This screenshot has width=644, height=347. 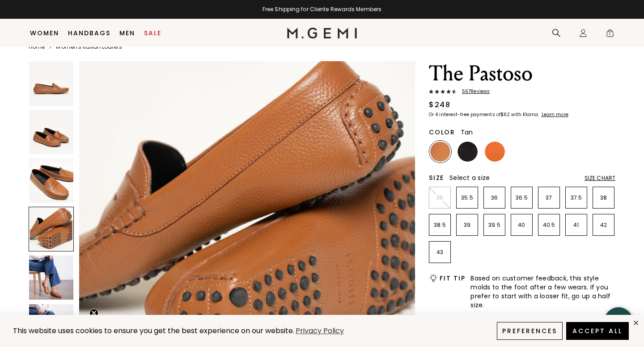 I want to click on button: Preferences, so click(x=530, y=331).